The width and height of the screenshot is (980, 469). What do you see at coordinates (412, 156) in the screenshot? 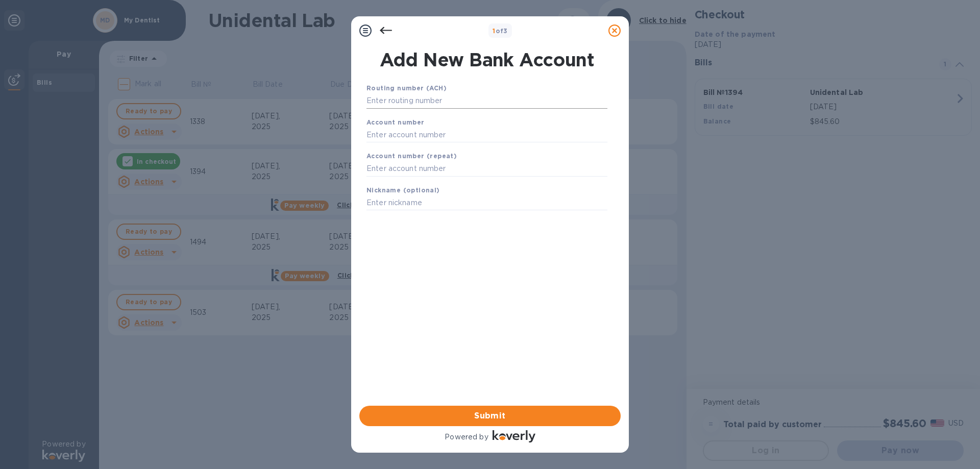
I see `b: Account number (repeat)` at bounding box center [412, 156].